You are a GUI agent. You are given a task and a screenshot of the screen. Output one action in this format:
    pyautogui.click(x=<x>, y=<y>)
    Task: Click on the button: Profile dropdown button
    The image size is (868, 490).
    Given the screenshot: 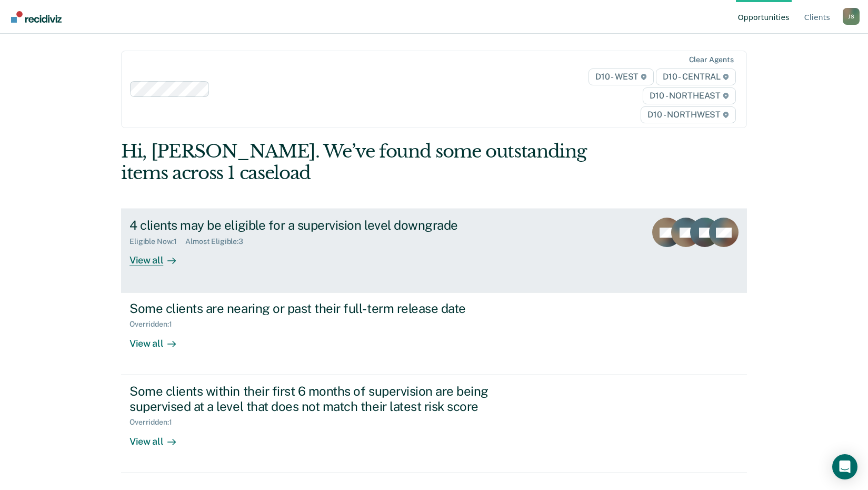 What is the action you would take?
    pyautogui.click(x=851, y=16)
    